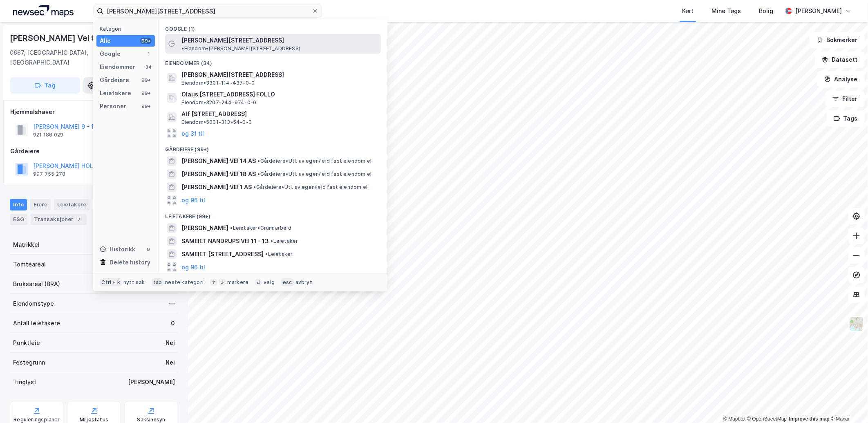 Image resolution: width=868 pixels, height=423 pixels. What do you see at coordinates (49, 174) in the screenshot?
I see `div: 997 755 278` at bounding box center [49, 174].